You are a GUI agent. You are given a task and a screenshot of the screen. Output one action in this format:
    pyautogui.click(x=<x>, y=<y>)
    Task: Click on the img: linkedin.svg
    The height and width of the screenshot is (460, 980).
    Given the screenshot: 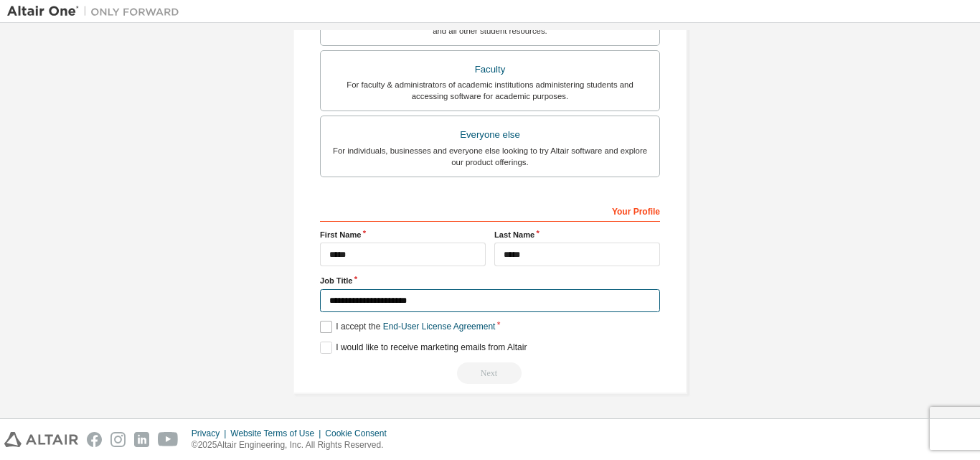 What is the action you would take?
    pyautogui.click(x=141, y=440)
    